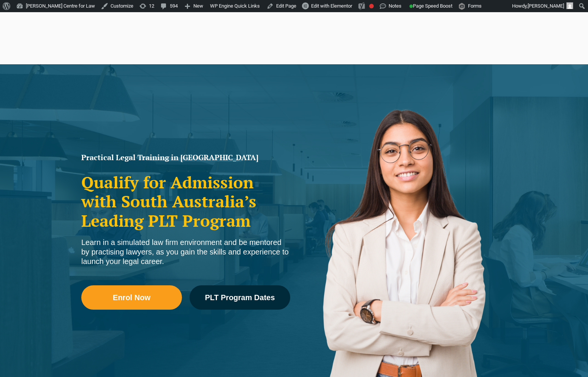  I want to click on div: Learn in a simulated law firm environment and be mentored by practising lawyers, as you gain the ..., so click(186, 252).